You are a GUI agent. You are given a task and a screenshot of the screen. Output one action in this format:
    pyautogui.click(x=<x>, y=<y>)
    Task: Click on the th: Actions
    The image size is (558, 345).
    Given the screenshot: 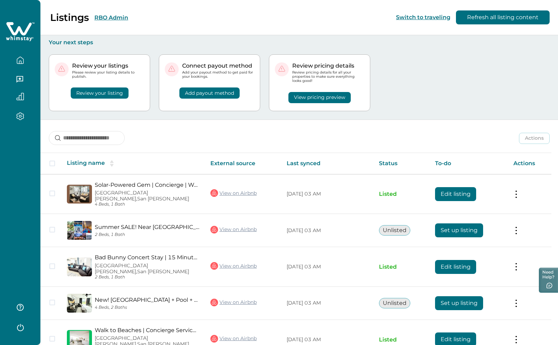 What is the action you would take?
    pyautogui.click(x=530, y=163)
    